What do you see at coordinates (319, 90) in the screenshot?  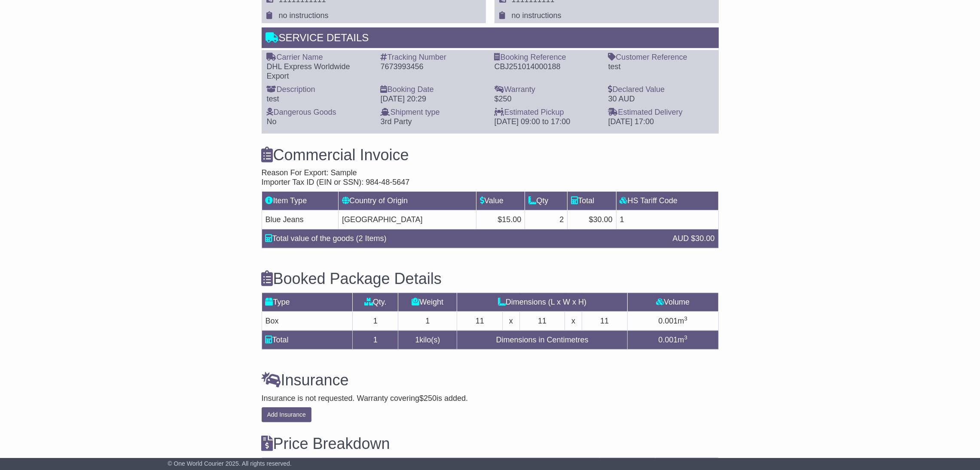 I see `div: Description` at bounding box center [319, 90].